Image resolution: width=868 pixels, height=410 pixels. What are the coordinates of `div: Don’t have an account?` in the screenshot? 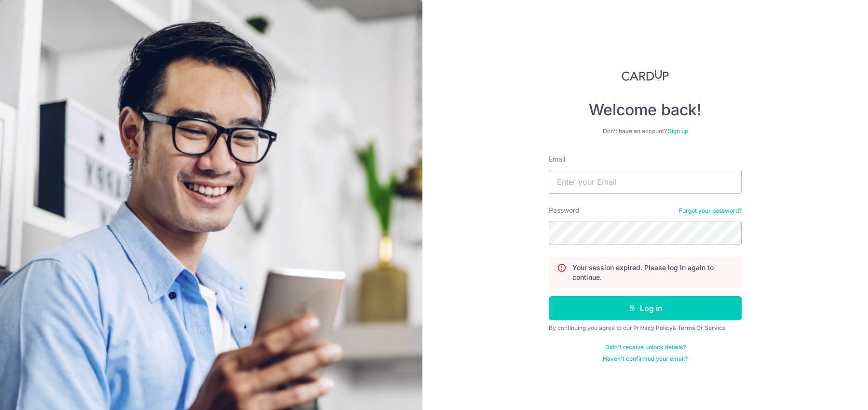 It's located at (645, 131).